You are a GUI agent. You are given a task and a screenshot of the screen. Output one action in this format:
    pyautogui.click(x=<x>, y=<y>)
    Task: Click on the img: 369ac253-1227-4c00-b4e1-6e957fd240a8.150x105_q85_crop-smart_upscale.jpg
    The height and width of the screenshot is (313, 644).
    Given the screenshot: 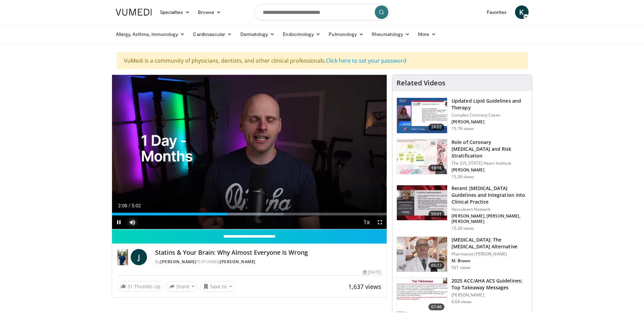 What is the action you would take?
    pyautogui.click(x=422, y=296)
    